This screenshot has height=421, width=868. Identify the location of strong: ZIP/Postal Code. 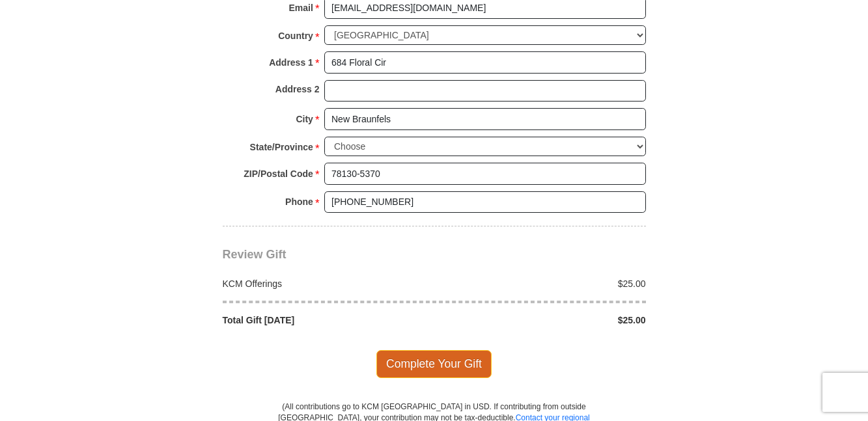
(278, 173).